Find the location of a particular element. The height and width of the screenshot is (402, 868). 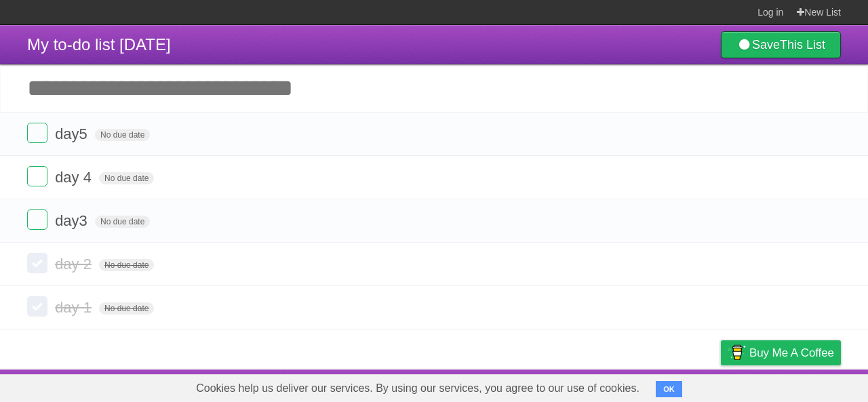

span: Cookies help us deliver our services. By using our services, you agree to our use of cookies. is located at coordinates (418, 388).